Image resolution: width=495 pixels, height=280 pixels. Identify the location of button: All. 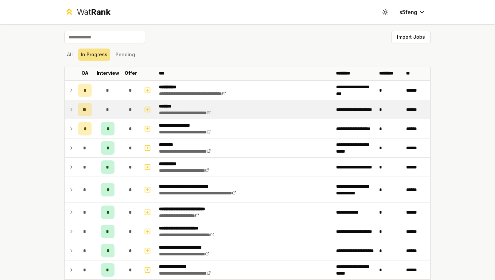
(70, 55).